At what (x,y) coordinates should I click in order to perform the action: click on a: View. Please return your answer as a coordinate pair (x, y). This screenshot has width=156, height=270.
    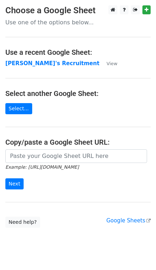
    Looking at the image, I should click on (109, 63).